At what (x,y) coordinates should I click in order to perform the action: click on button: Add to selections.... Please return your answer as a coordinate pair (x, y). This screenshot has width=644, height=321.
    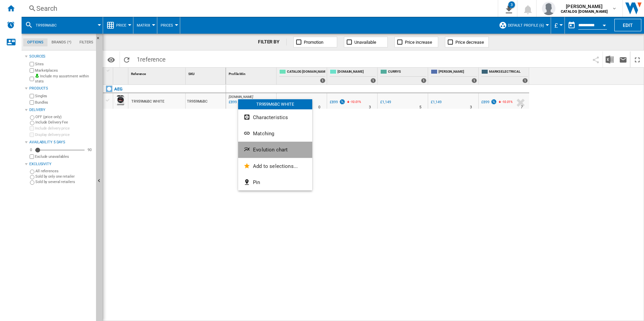
    Looking at the image, I should click on (275, 166).